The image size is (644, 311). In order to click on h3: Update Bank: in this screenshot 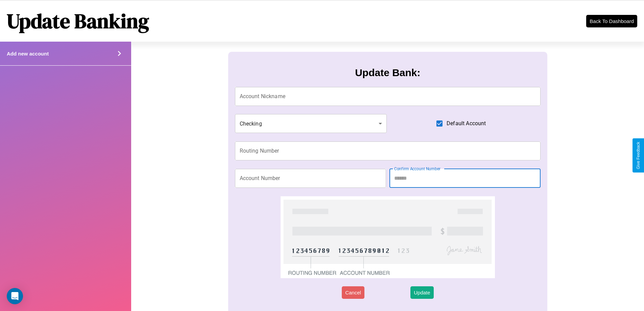, I will do `click(388, 72)`.